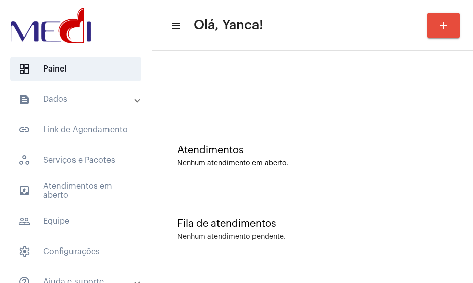 The image size is (473, 283). What do you see at coordinates (51, 25) in the screenshot?
I see `img: d3a1b5fa-500b-b90f-5a1c-719c20e9830b.png` at bounding box center [51, 25].